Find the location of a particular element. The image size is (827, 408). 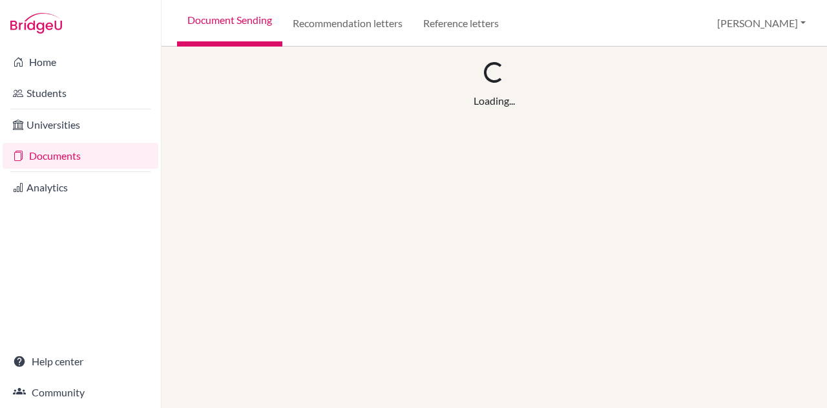

div: Loading... is located at coordinates (494, 101).